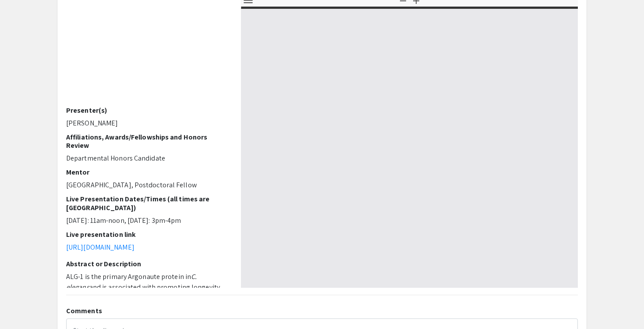  Describe the element at coordinates (143, 292) in the screenshot. I see `span: and is associated with promoting longevity in` at that location.